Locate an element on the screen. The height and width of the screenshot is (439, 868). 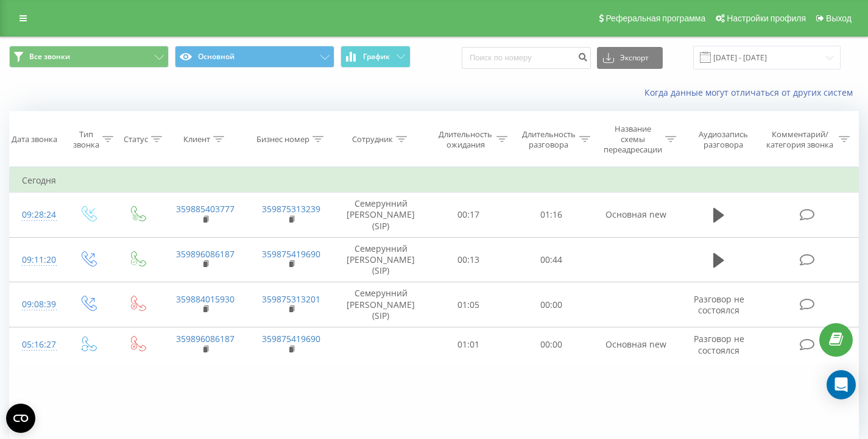
td: 01:16 is located at coordinates (551, 215).